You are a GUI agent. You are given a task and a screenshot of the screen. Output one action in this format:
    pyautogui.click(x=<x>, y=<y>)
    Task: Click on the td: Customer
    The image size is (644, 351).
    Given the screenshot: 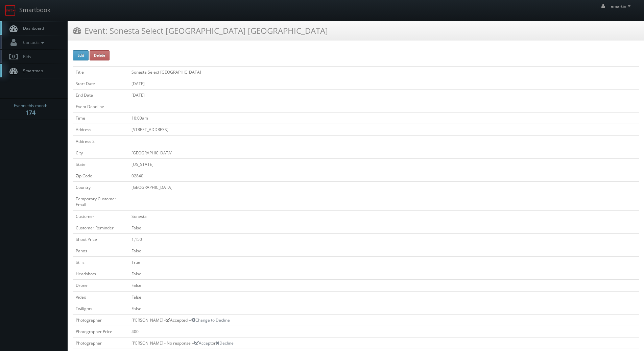 What is the action you would take?
    pyautogui.click(x=101, y=216)
    